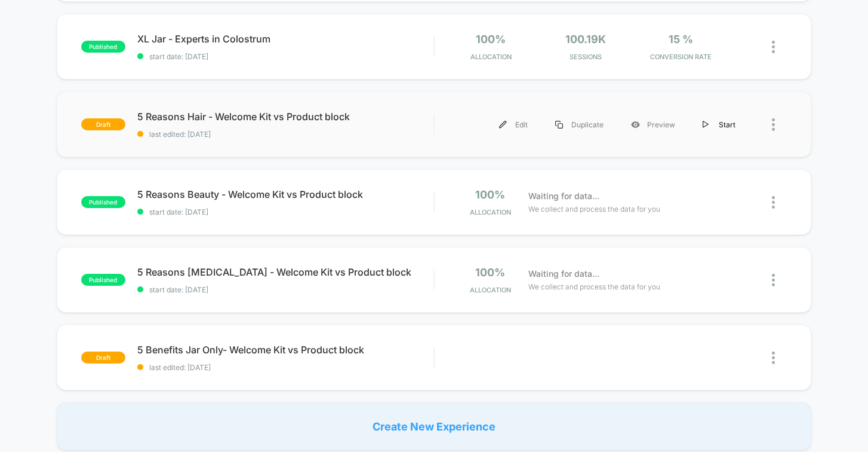 The width and height of the screenshot is (868, 452). What do you see at coordinates (579, 124) in the screenshot?
I see `div: Duplicate` at bounding box center [579, 124].